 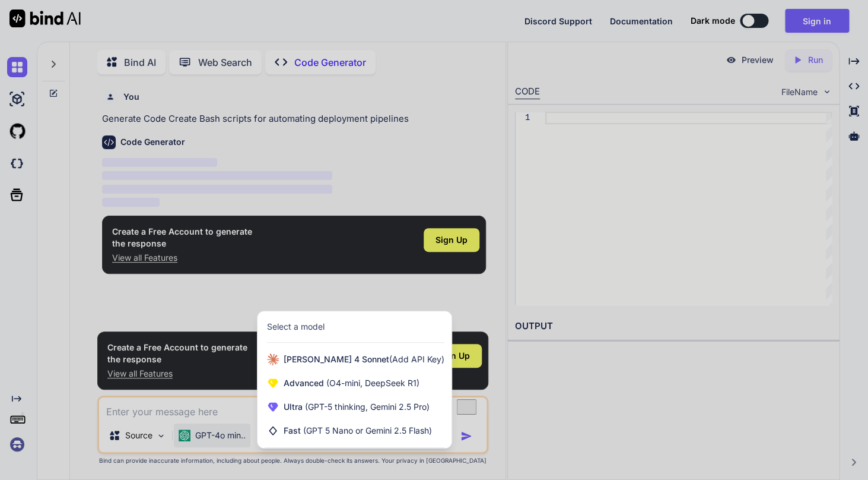 What do you see at coordinates (366, 406) in the screenshot?
I see `span: (GPT-5 thinking, Gemini 2.5 Pro)` at bounding box center [366, 406].